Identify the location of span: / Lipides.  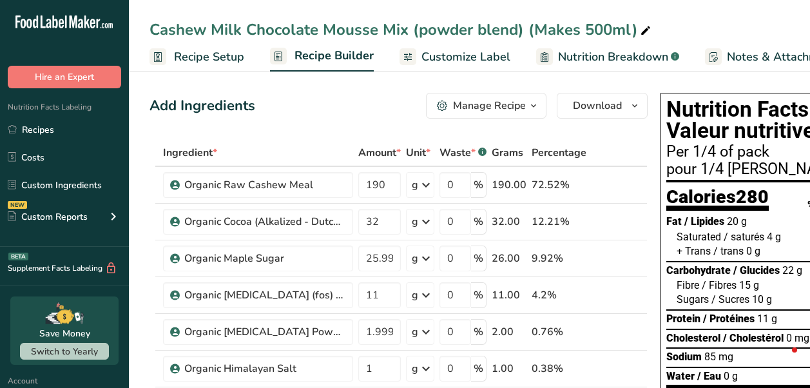
(704, 221).